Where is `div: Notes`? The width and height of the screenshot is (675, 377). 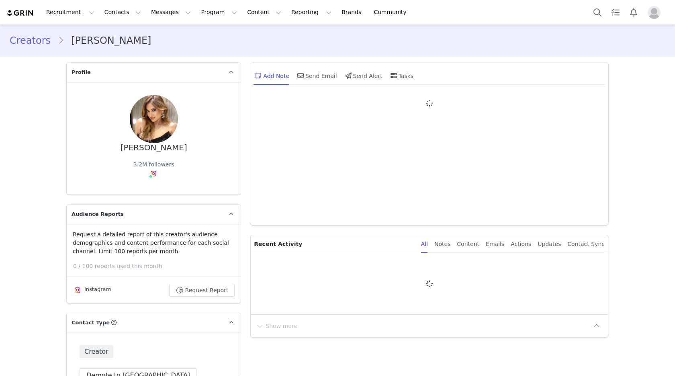
div: Notes is located at coordinates (443, 244).